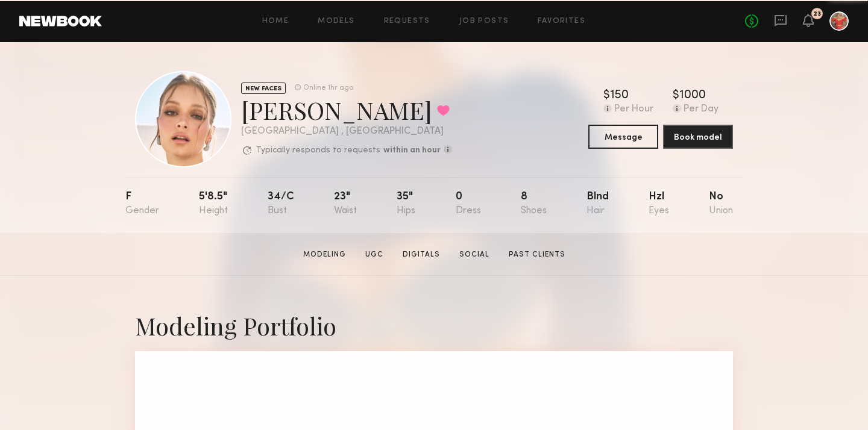 The image size is (868, 430). I want to click on a: Digitals, so click(421, 255).